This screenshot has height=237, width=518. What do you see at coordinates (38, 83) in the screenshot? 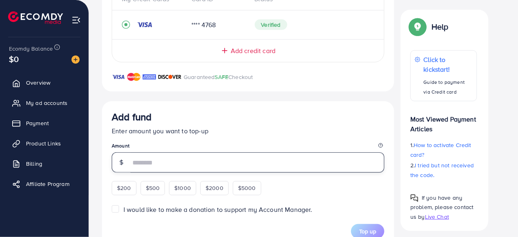
I see `span: Overview` at bounding box center [38, 83].